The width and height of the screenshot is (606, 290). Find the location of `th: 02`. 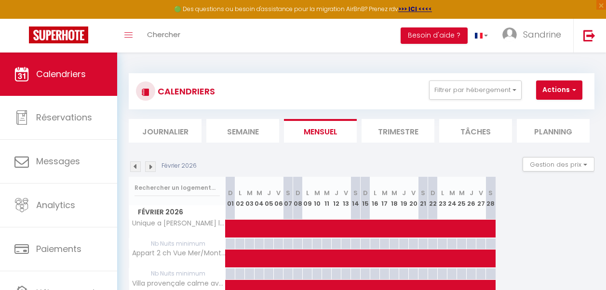

th: 02 is located at coordinates (240, 198).